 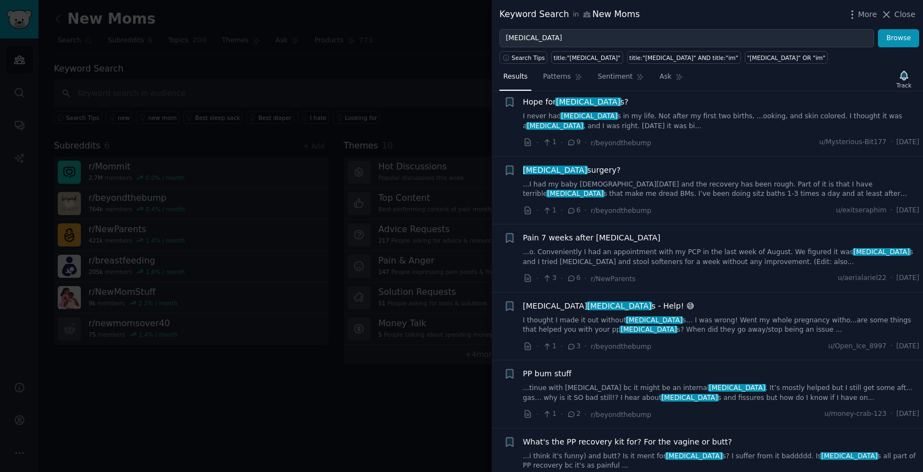 What do you see at coordinates (515, 77) in the screenshot?
I see `span: Results` at bounding box center [515, 77].